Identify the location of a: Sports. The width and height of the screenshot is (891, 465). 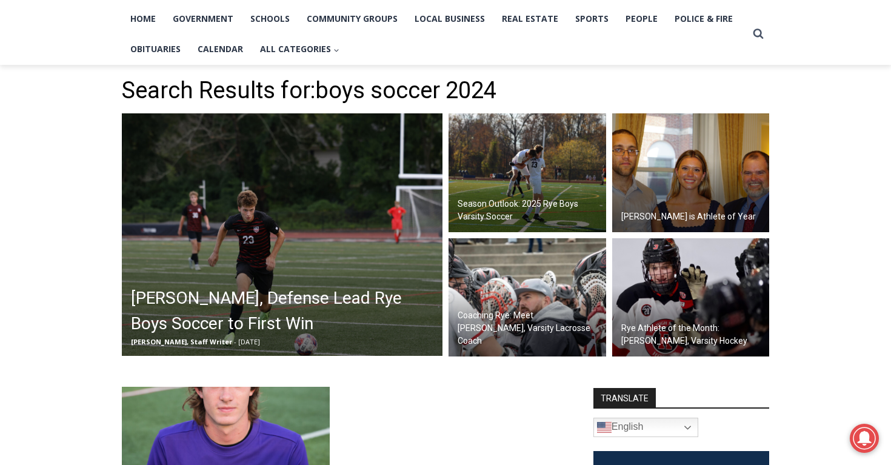
(591, 19).